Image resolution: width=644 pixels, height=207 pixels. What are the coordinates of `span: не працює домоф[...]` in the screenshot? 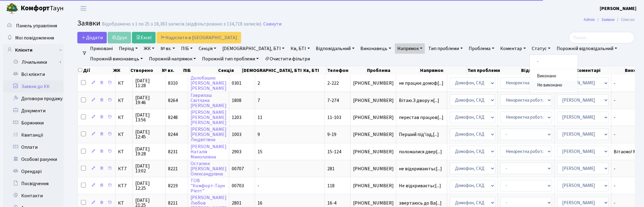 It's located at (421, 83).